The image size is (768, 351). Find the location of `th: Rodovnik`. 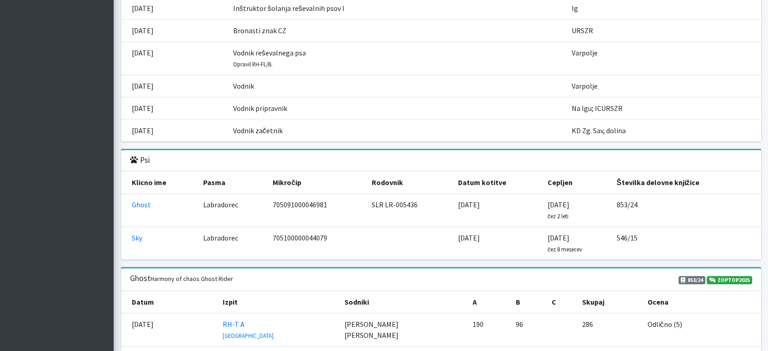

th: Rodovnik is located at coordinates (409, 182).